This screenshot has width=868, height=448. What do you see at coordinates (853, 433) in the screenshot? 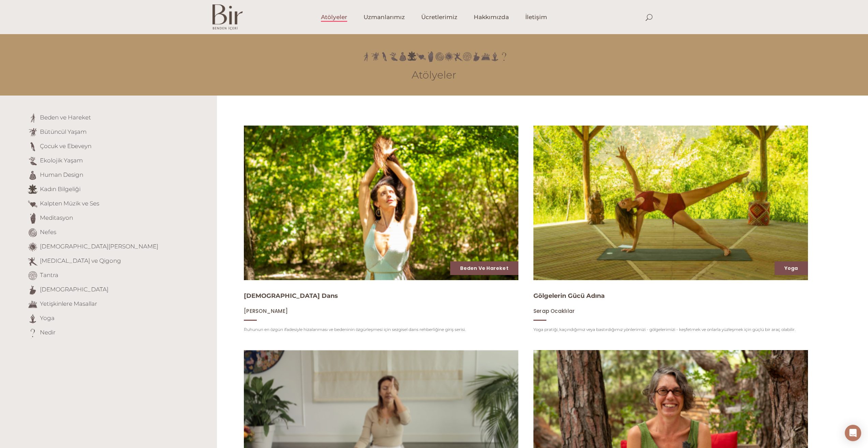
I see `div: Open Intercom Messenger` at bounding box center [853, 433].